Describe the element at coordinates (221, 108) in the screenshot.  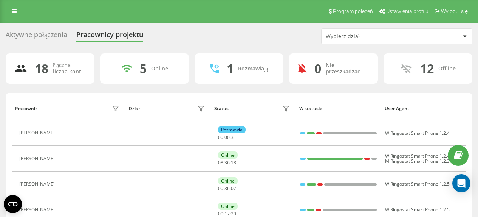
I see `div: Status` at that location.